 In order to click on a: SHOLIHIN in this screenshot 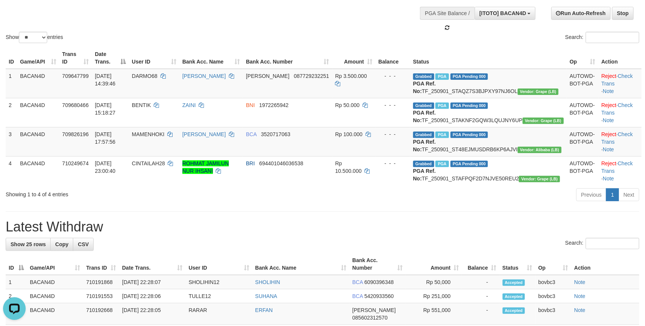, I will do `click(268, 282)`.